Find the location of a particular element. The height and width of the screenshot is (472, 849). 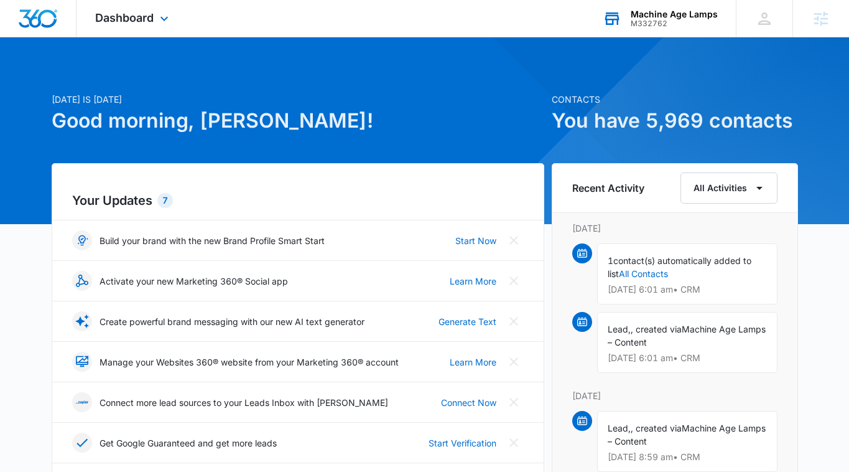

p: Build your brand with the new Brand Profile Smart Start is located at coordinates (212, 240).